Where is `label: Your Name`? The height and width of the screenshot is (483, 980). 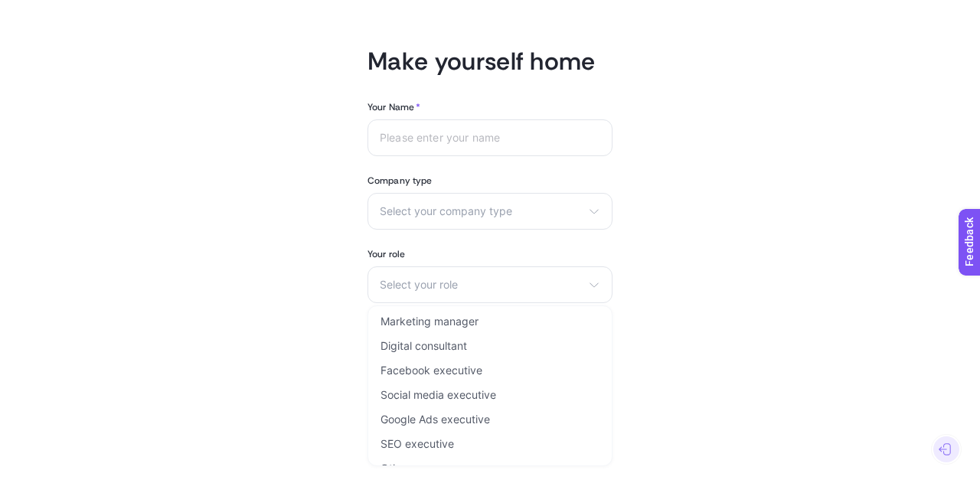
label: Your Name is located at coordinates (394, 107).